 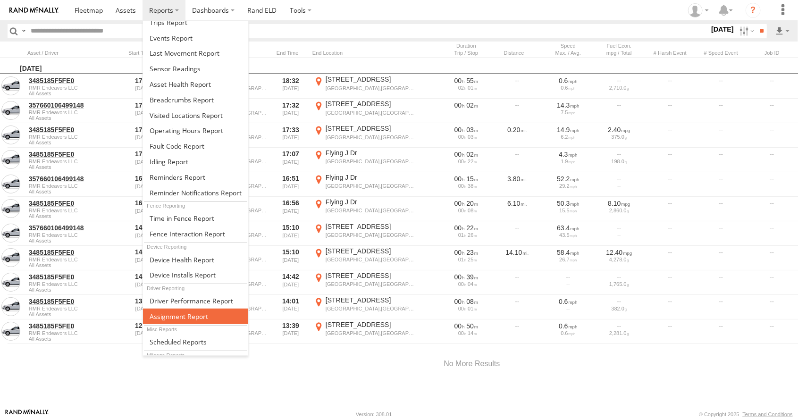 I want to click on div: 43.5, so click(x=568, y=235).